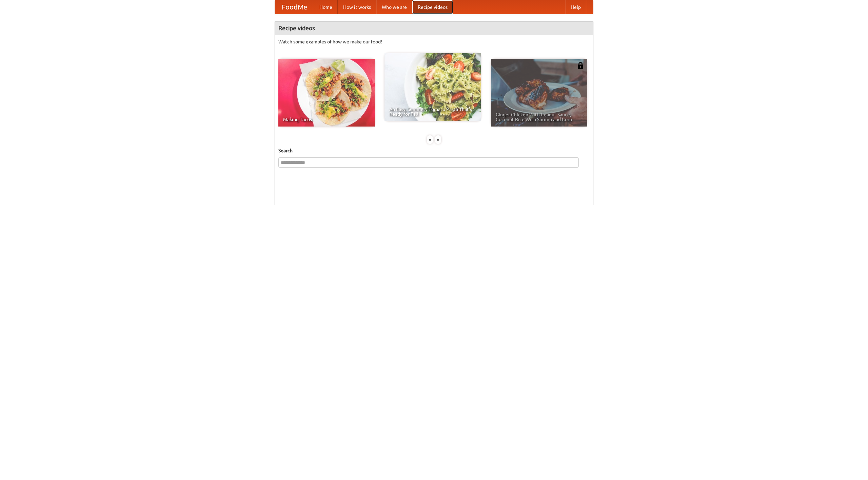 The width and height of the screenshot is (868, 480). I want to click on span: Making Tacos, so click(326, 119).